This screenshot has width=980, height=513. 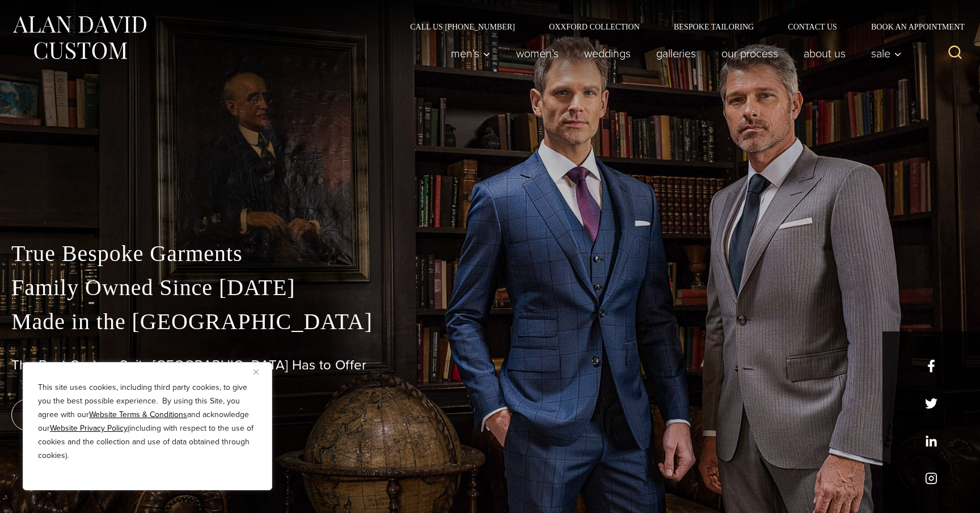 I want to click on a: About Us, so click(x=824, y=54).